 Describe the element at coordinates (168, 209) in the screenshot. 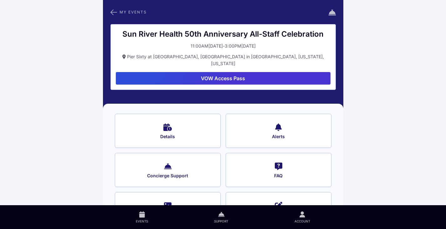

I see `button: Gallery` at that location.